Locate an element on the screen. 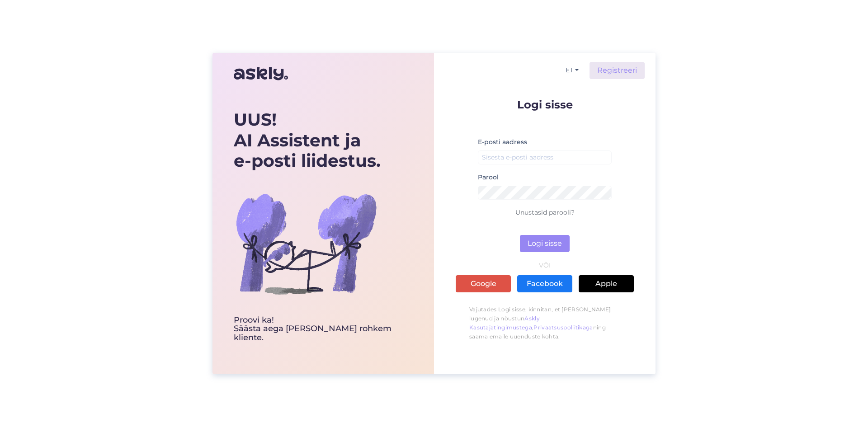 The height and width of the screenshot is (427, 868). a: Facebook is located at coordinates (545, 284).